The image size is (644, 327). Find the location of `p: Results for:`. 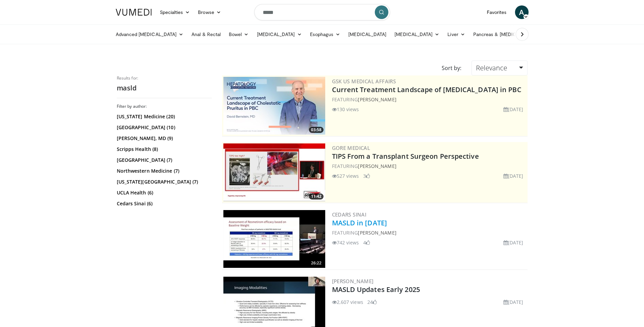

p: Results for: is located at coordinates (164, 78).